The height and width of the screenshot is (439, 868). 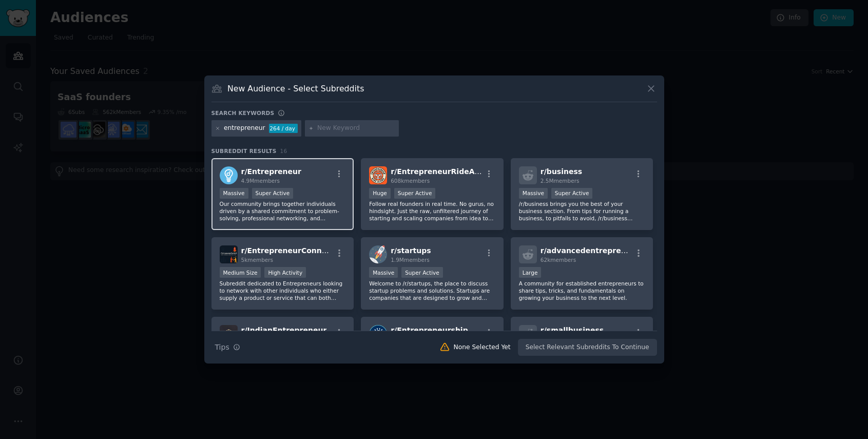 What do you see at coordinates (356, 128) in the screenshot?
I see `input: New Keyword` at bounding box center [356, 128].